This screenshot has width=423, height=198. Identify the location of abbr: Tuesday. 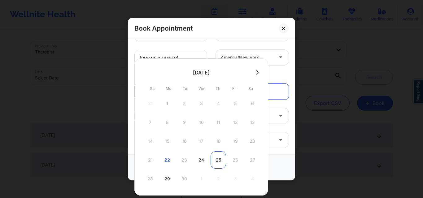
(185, 89).